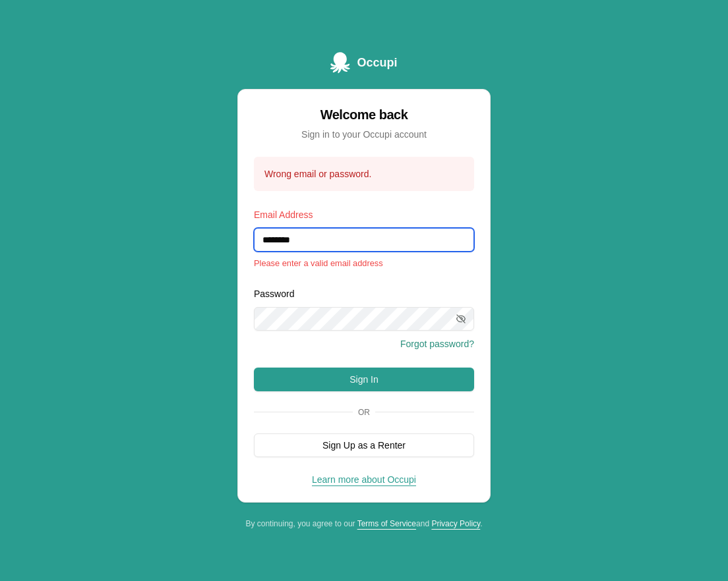  What do you see at coordinates (364, 379) in the screenshot?
I see `button: Sign In` at bounding box center [364, 379].